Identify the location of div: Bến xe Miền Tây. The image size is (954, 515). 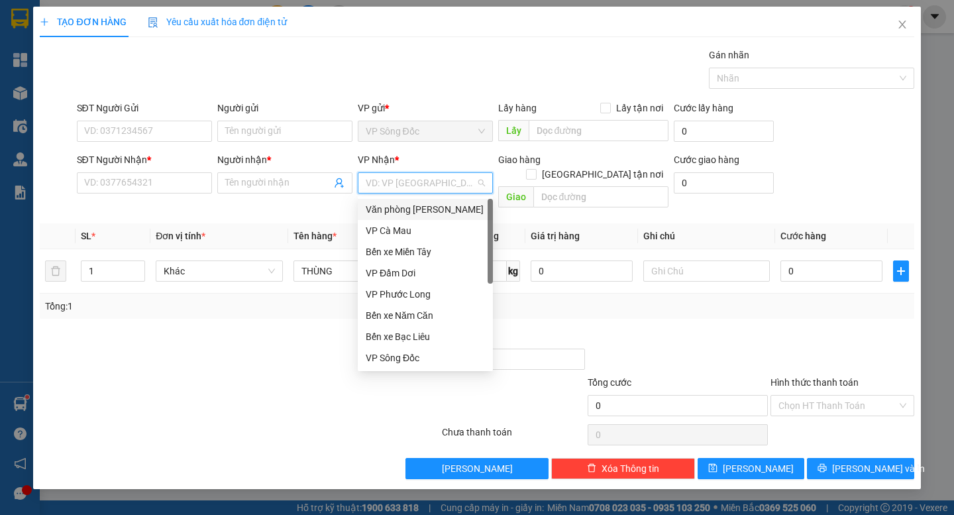
(425, 252).